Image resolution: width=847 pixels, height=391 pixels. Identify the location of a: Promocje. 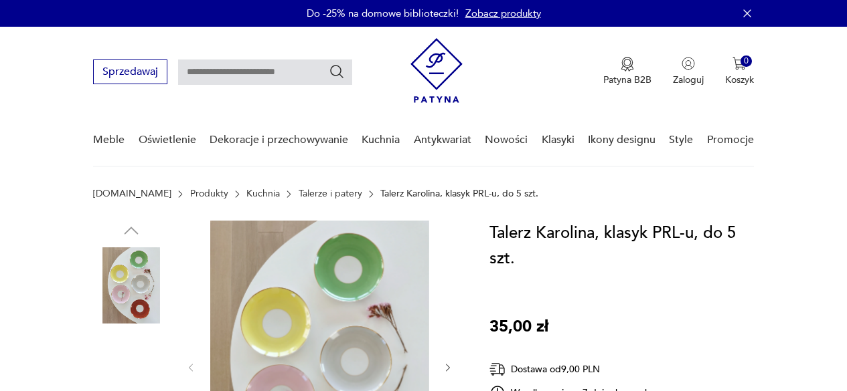
(730, 140).